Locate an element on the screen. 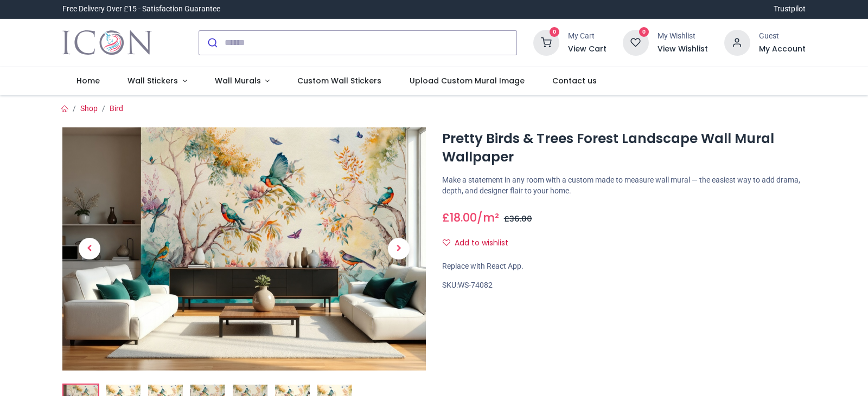 The image size is (868, 396). h6: View Wishlist is located at coordinates (683, 49).